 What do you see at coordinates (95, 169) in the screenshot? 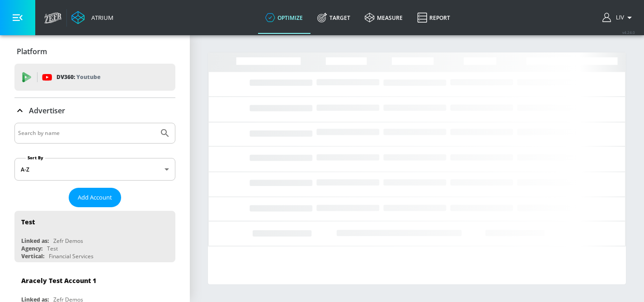
I see `div: A-Z` at bounding box center [95, 169].